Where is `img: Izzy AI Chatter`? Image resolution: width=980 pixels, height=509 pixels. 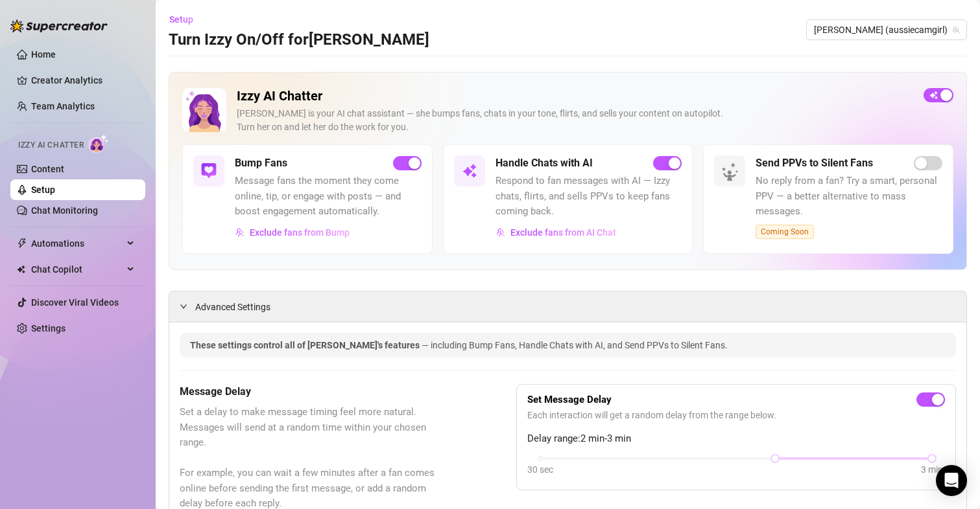 img: Izzy AI Chatter is located at coordinates (204, 110).